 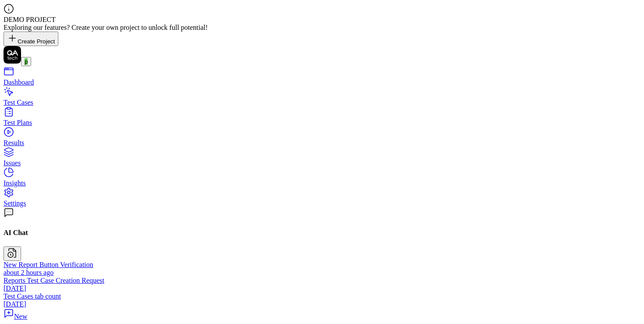 I want to click on div: Settings, so click(x=322, y=203).